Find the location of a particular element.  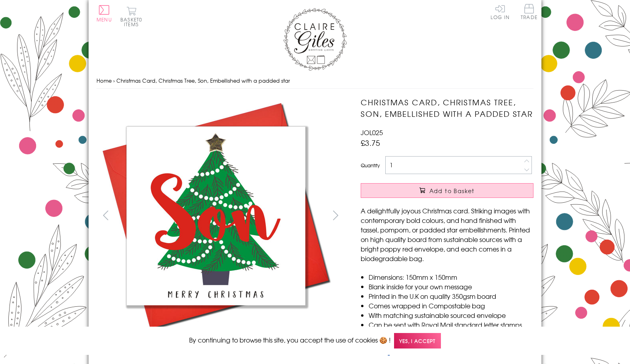

li: Comes wrapped in Compostable bag is located at coordinates (451, 306).